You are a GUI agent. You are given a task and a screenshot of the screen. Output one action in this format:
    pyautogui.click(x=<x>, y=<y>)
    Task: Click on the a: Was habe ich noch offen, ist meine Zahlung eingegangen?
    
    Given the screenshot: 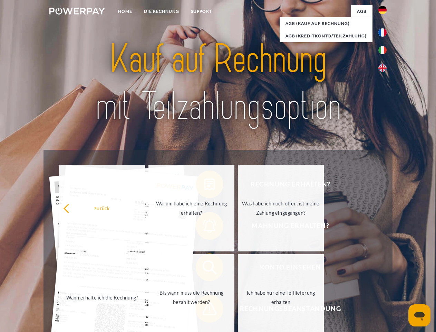 What is the action you would take?
    pyautogui.click(x=281, y=208)
    